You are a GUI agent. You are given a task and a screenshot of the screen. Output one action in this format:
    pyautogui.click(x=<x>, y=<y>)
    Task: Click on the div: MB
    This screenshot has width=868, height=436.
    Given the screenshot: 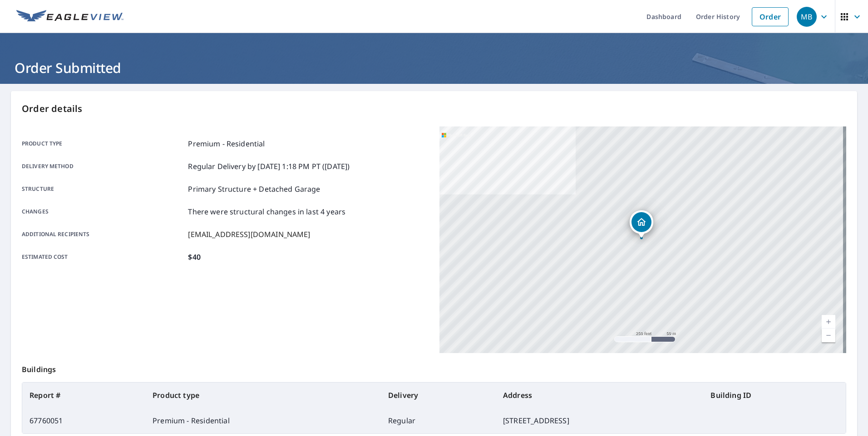 What is the action you would take?
    pyautogui.click(x=807, y=17)
    